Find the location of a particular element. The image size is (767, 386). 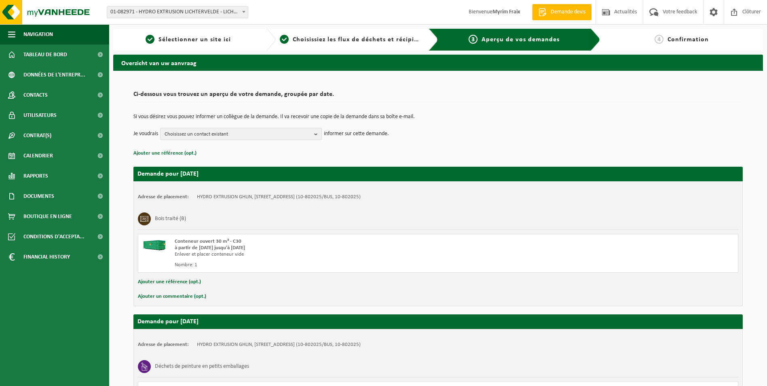

button: Choisissez un contact existant is located at coordinates (241, 134).